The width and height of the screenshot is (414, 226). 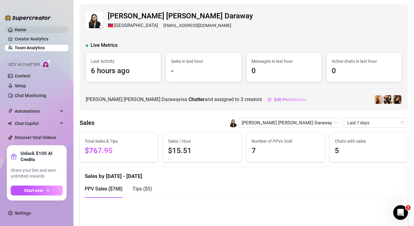 What do you see at coordinates (408, 207) in the screenshot?
I see `span: 2` at bounding box center [408, 207].